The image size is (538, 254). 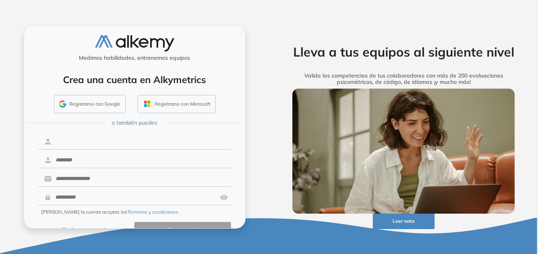 I want to click on img: OUTLOOK_ICON, so click(x=147, y=104).